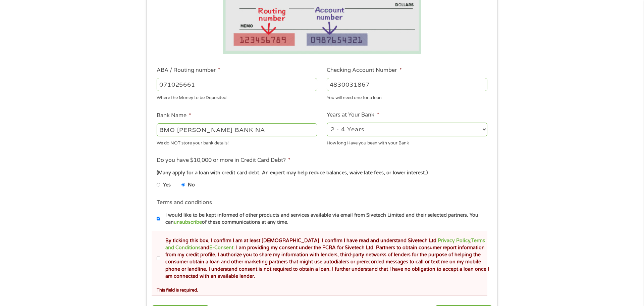 The width and height of the screenshot is (644, 306). I want to click on label: Years at Your Bank, so click(353, 115).